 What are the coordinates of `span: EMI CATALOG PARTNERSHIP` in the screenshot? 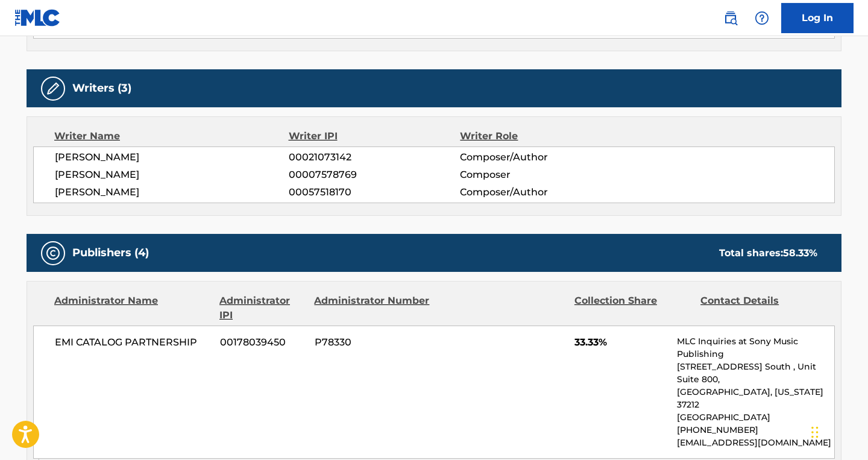 It's located at (132, 342).